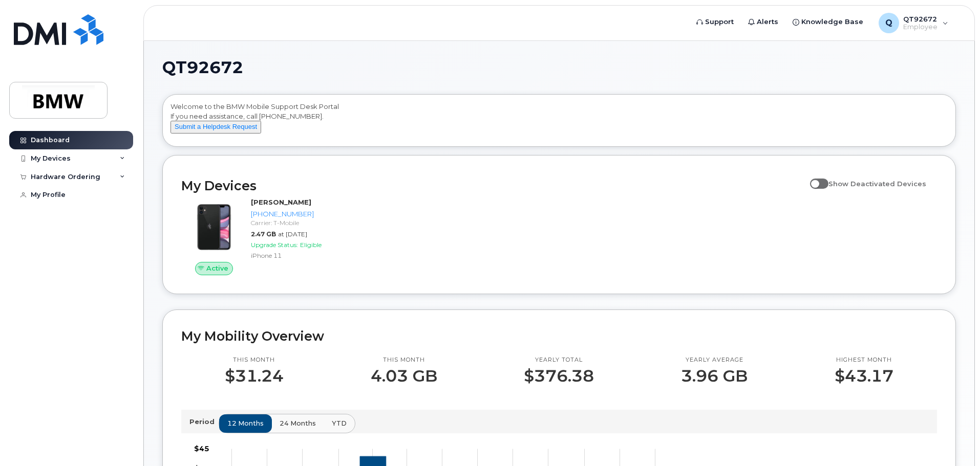  Describe the element at coordinates (202, 449) in the screenshot. I see `tspan: $45` at that location.